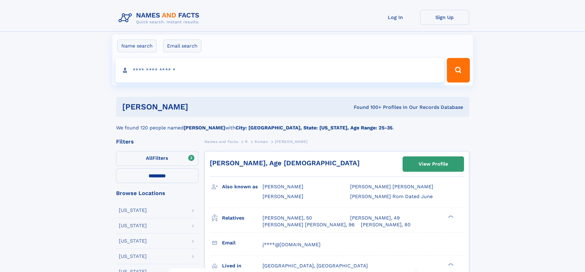 The height and width of the screenshot is (272, 585). What do you see at coordinates (444, 17) in the screenshot?
I see `a: Sign Up` at bounding box center [444, 17].